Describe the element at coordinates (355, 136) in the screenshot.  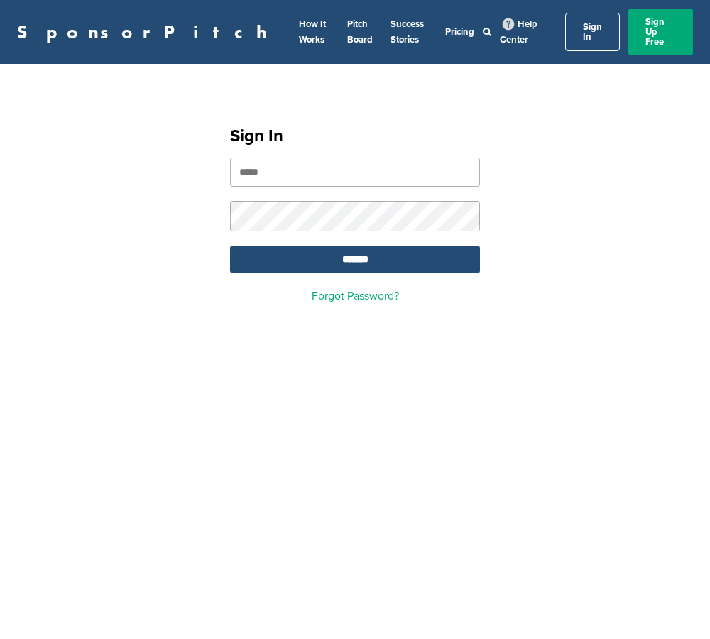
I see `h1: Sign In` at that location.